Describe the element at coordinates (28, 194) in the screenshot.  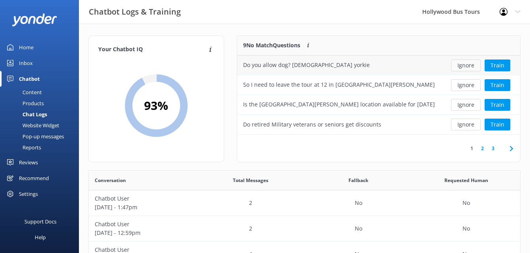
I see `div: Settings` at that location.